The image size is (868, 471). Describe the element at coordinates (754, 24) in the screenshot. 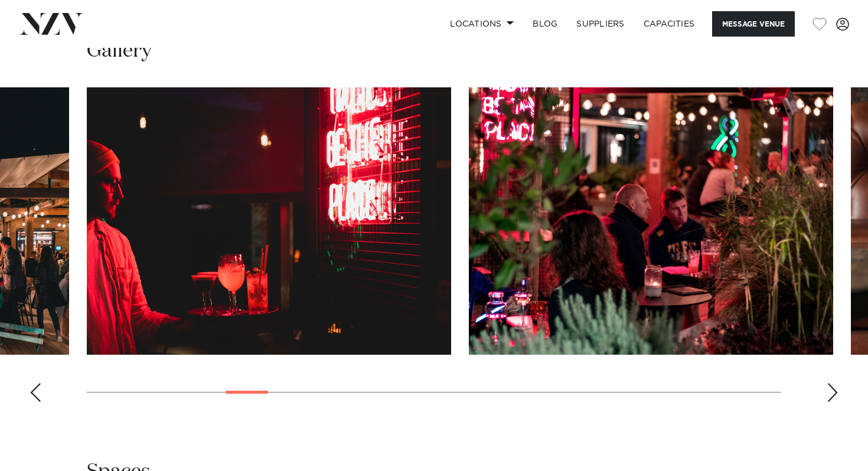

I see `button: Message Venue` at that location.